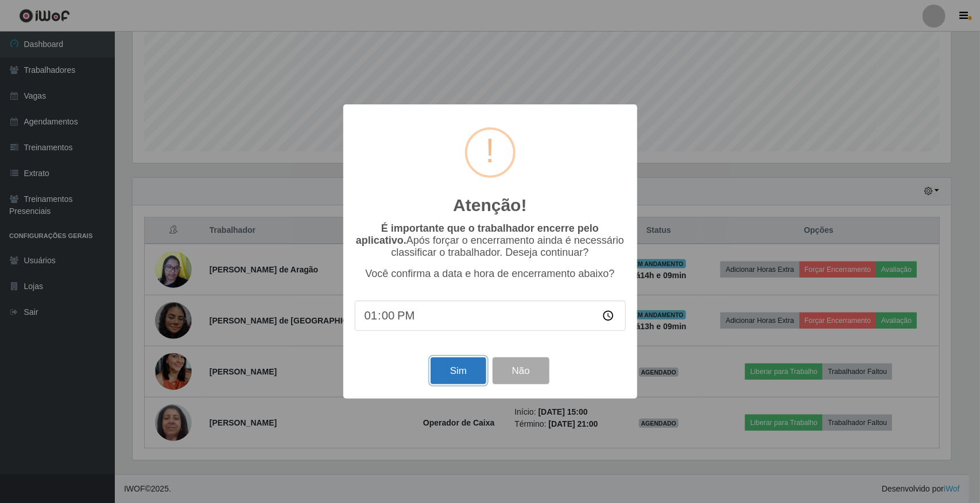 The height and width of the screenshot is (503, 980). What do you see at coordinates (520, 370) in the screenshot?
I see `button: Não` at bounding box center [520, 370].